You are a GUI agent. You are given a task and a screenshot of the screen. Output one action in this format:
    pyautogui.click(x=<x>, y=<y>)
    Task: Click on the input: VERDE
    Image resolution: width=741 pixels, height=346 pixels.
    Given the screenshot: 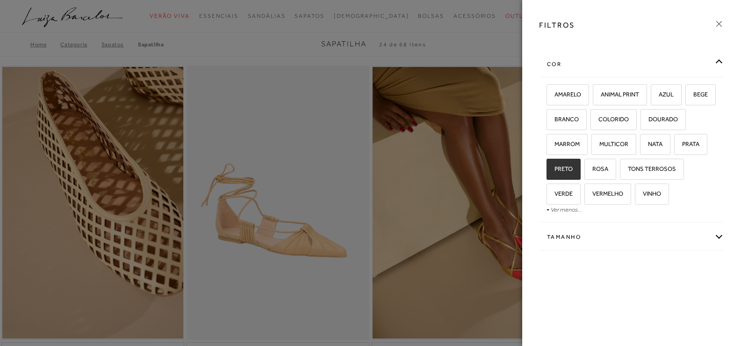 What is the action you would take?
    pyautogui.click(x=550, y=195)
    